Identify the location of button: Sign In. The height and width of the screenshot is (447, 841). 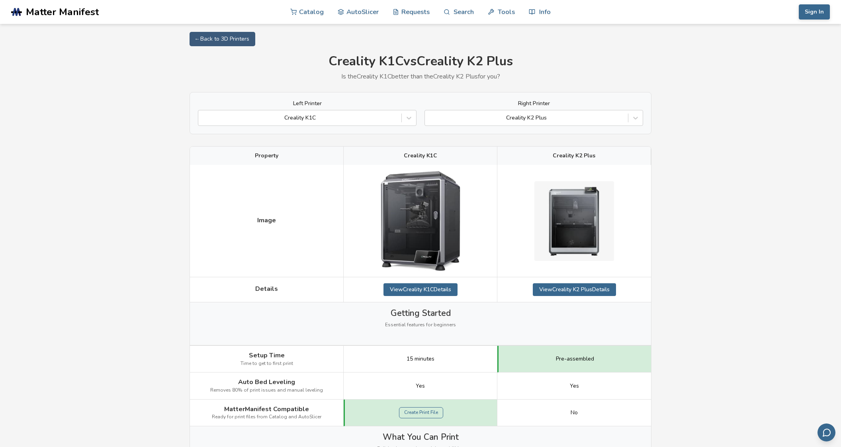
(814, 12).